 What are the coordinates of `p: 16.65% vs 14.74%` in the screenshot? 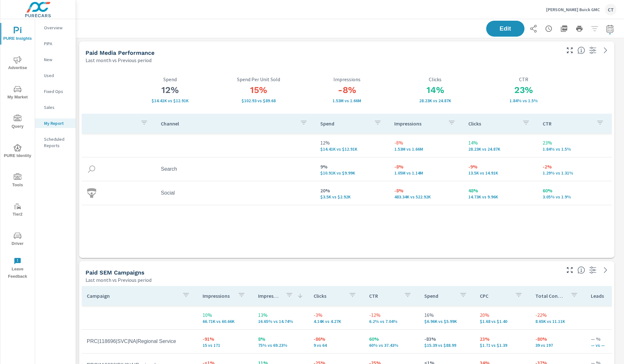 It's located at (281, 322).